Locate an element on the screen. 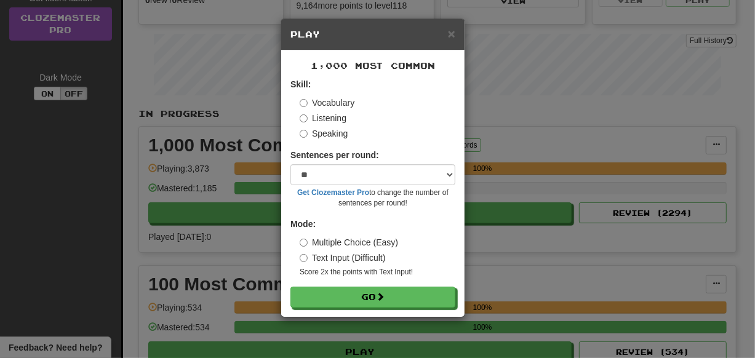 The image size is (755, 358). label: Multiple Choice (Easy) is located at coordinates (349, 242).